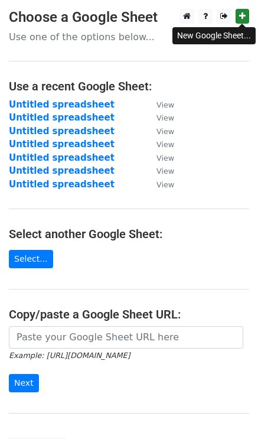 This screenshot has width=258, height=439. What do you see at coordinates (129, 234) in the screenshot?
I see `h4: Select another Google Sheet:` at bounding box center [129, 234].